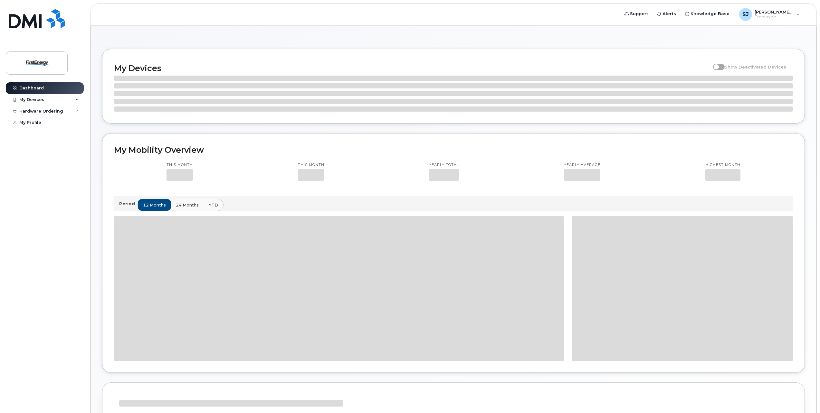 This screenshot has height=413, width=820. Describe the element at coordinates (582, 165) in the screenshot. I see `p: Yearly average` at that location.